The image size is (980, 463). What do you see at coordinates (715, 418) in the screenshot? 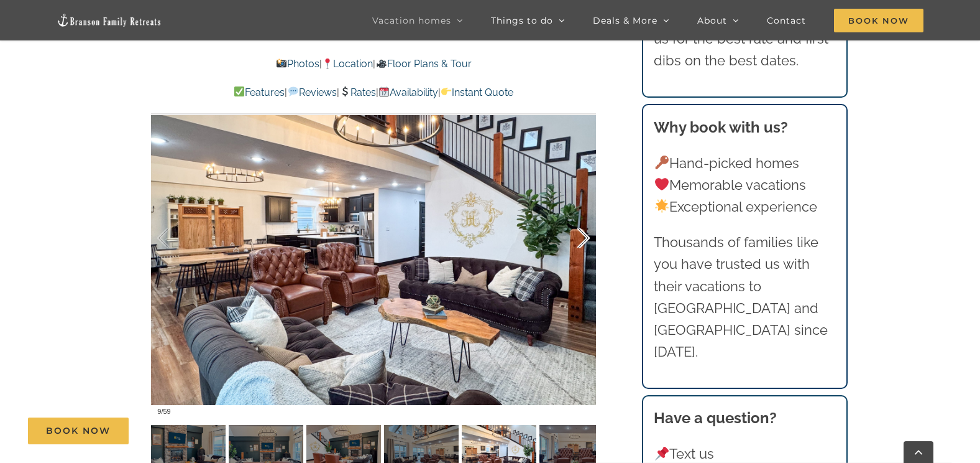
I see `strong: Have a question?` at bounding box center [715, 418].